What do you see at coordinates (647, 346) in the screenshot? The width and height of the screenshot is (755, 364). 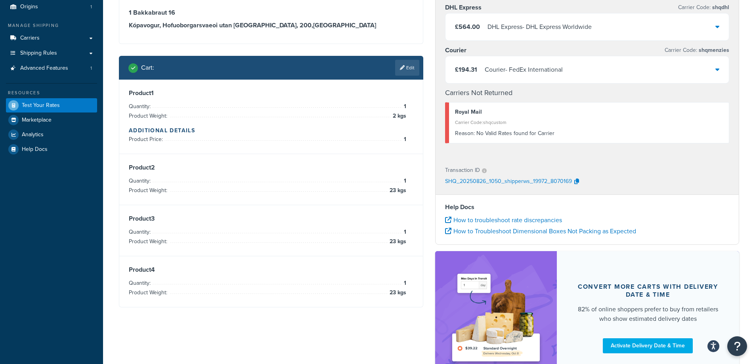 I see `a: Activate Delivery Date & Time` at bounding box center [647, 346].